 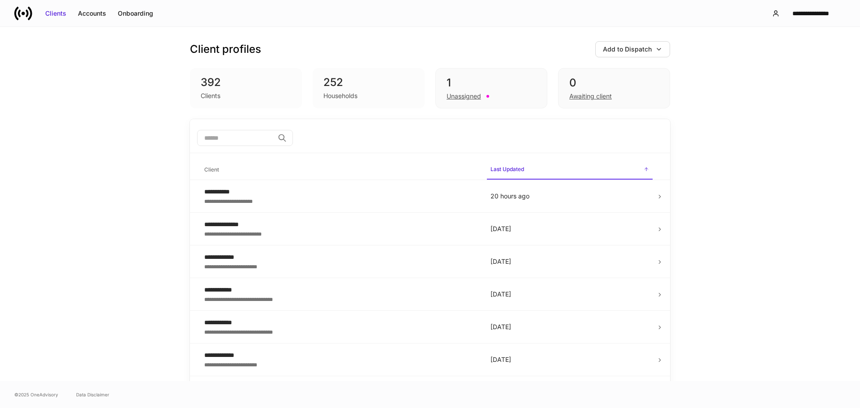 I want to click on button: Onboarding, so click(x=135, y=13).